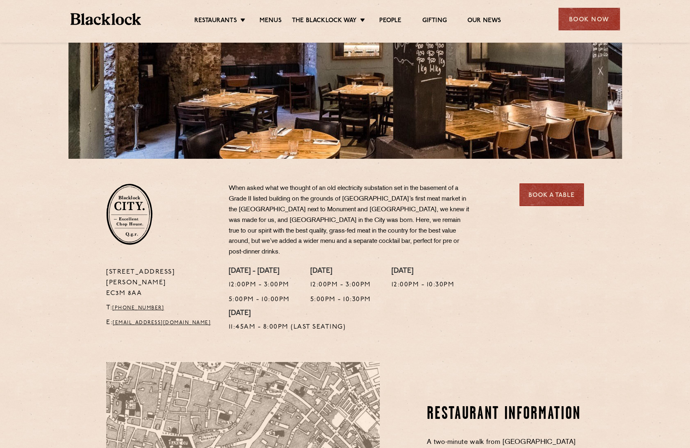 Image resolution: width=690 pixels, height=448 pixels. What do you see at coordinates (552, 194) in the screenshot?
I see `a: Book a Table` at bounding box center [552, 194].